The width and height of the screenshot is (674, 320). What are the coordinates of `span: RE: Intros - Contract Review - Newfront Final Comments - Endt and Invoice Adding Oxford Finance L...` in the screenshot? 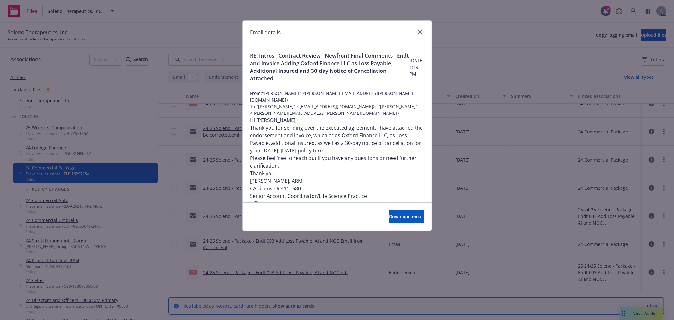 It's located at (330, 67).